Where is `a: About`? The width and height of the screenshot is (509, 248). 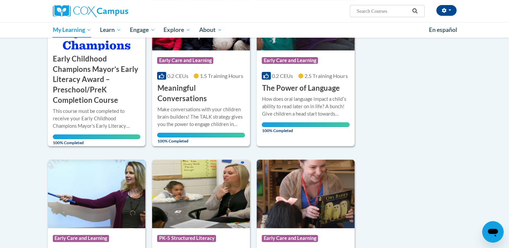 a: About is located at coordinates (211, 30).